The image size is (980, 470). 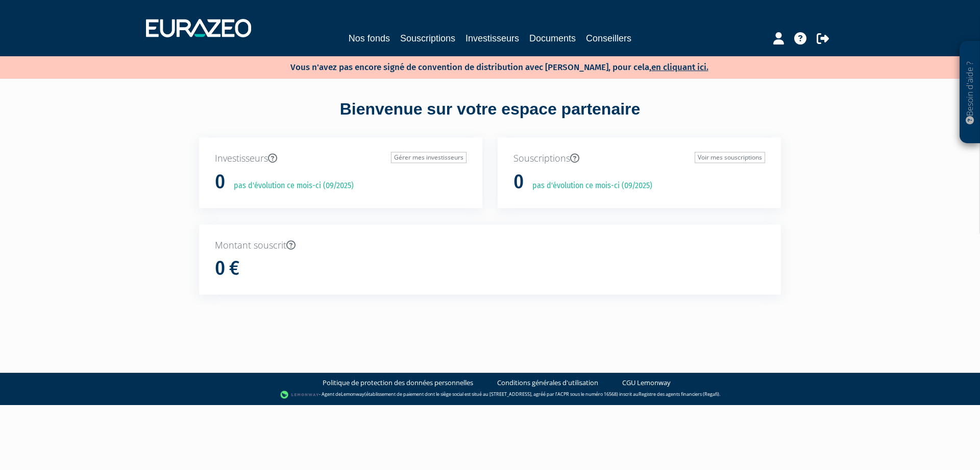 I want to click on p: Montant souscrit, so click(x=490, y=246).